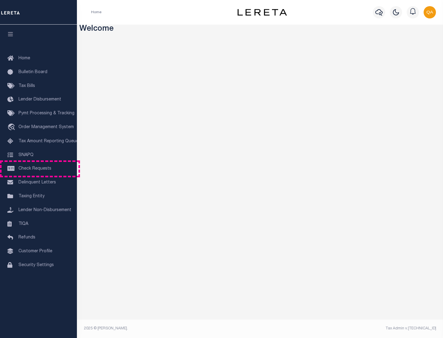  I want to click on li: Home, so click(96, 12).